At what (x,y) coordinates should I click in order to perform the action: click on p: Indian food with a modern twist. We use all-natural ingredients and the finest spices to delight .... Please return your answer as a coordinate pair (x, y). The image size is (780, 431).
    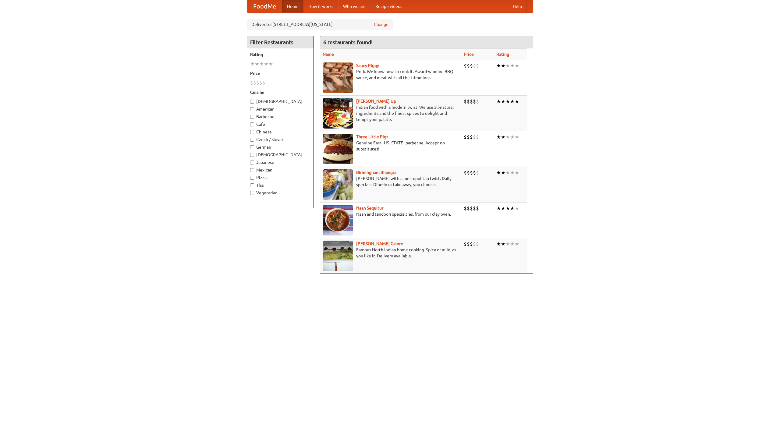
    Looking at the image, I should click on (391, 113).